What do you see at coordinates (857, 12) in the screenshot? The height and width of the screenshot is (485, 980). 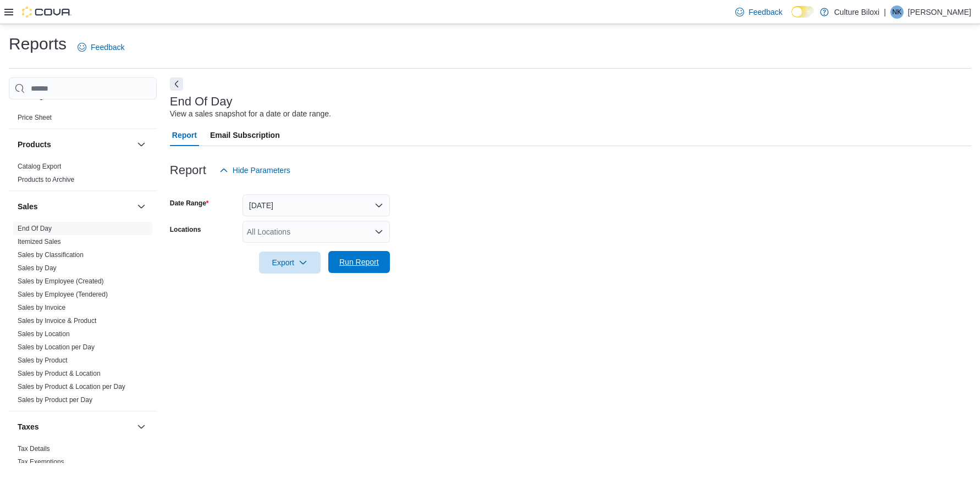 I see `p: Culture Biloxi` at bounding box center [857, 12].